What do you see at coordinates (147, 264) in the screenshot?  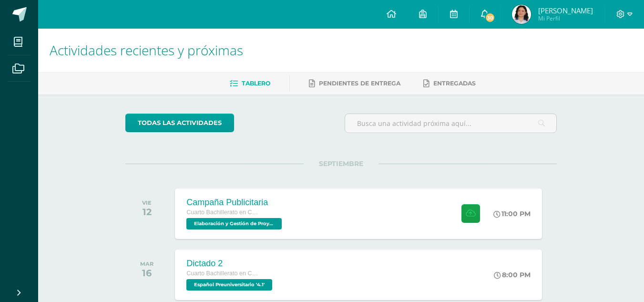 I see `div: MAR` at bounding box center [147, 264].